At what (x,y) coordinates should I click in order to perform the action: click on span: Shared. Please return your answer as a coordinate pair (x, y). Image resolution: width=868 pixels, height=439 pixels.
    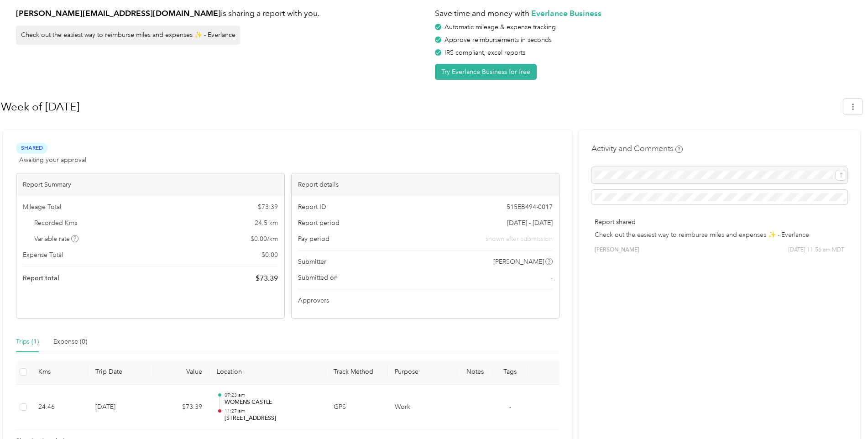
    Looking at the image, I should click on (31, 148).